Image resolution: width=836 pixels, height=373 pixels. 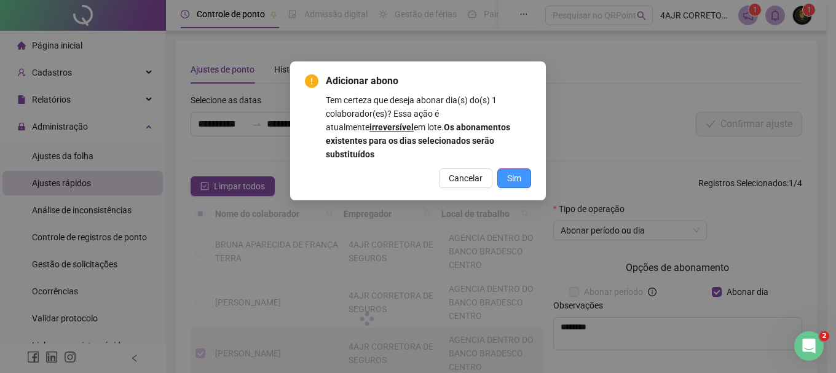 What do you see at coordinates (514, 178) in the screenshot?
I see `button: Sim` at bounding box center [514, 178].